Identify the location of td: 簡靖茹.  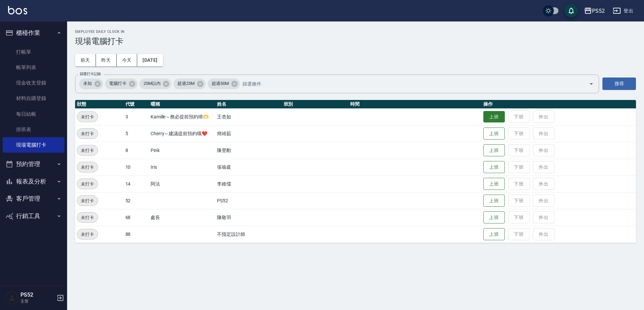
(249, 133).